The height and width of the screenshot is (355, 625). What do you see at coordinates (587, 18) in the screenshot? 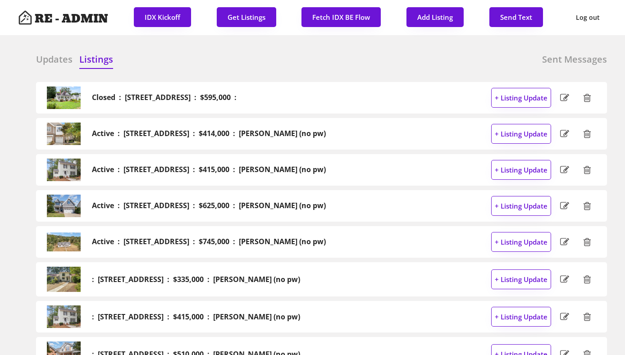
I see `button: Log out` at bounding box center [587, 18].